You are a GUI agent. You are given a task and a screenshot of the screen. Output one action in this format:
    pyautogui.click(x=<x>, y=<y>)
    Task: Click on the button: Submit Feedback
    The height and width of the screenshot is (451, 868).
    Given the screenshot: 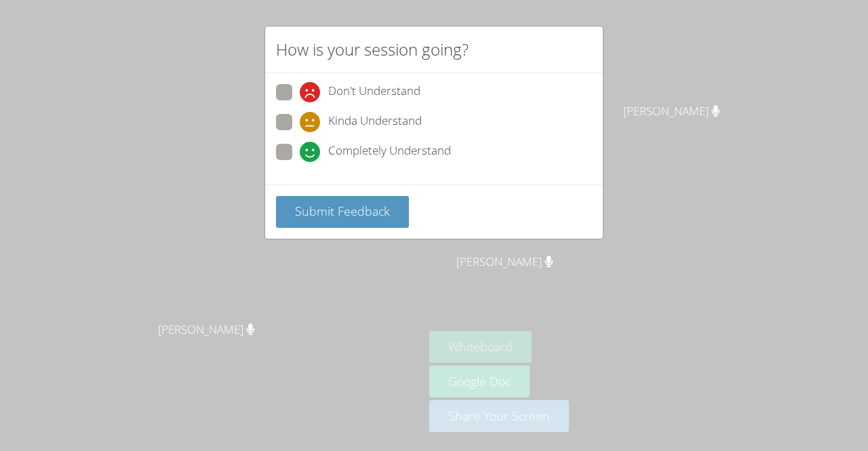 What is the action you would take?
    pyautogui.click(x=343, y=211)
    